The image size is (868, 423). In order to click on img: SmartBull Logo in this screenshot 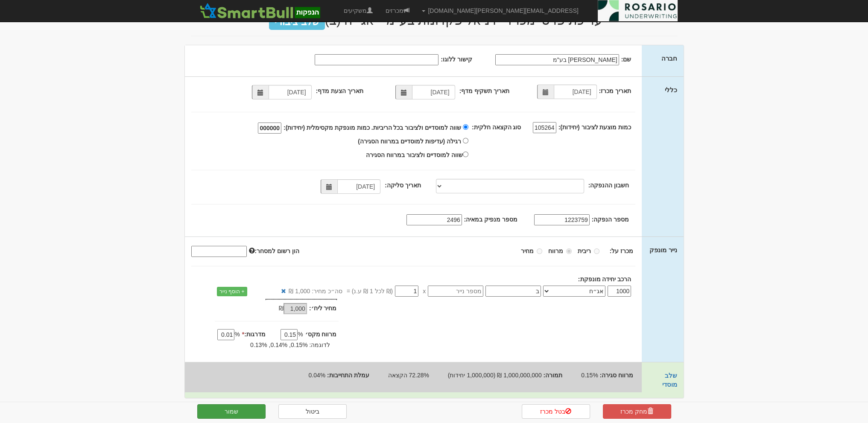, I will do `click(260, 10)`.